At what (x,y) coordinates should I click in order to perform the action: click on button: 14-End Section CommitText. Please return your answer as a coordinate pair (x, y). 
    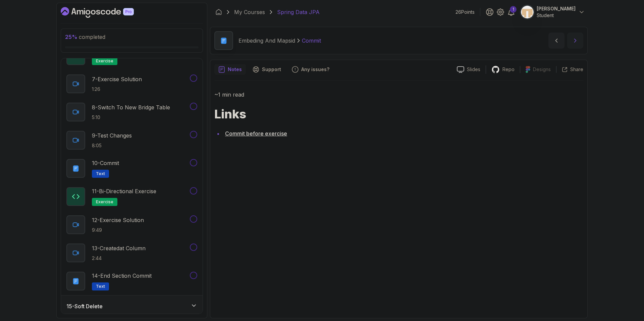
    Looking at the image, I should click on (132, 281).